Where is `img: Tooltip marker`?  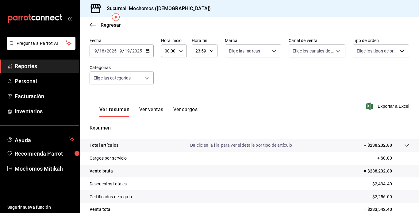
img: Tooltip marker is located at coordinates (116, 17).